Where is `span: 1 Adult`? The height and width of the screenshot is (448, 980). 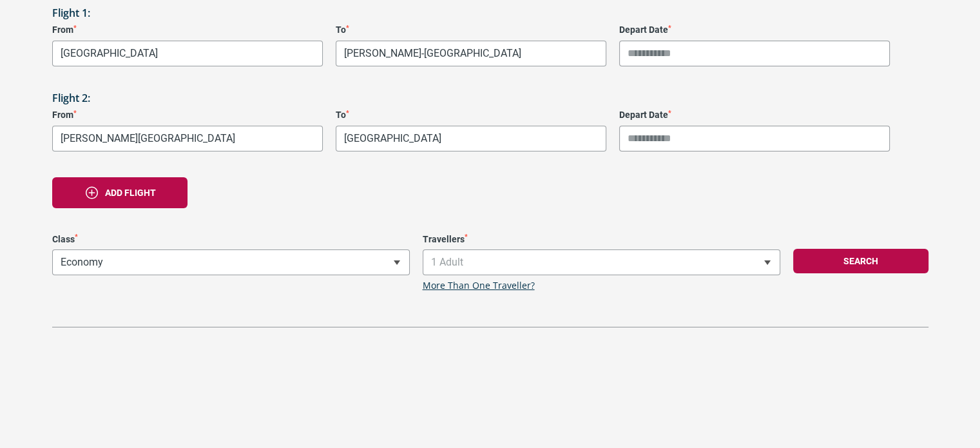 span: 1 Adult is located at coordinates (601, 262).